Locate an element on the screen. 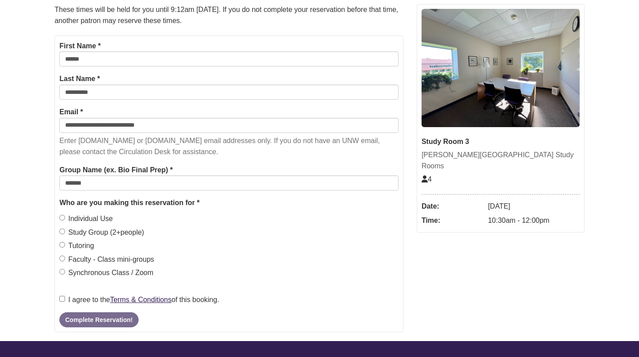 Image resolution: width=639 pixels, height=357 pixels. dt: Time: is located at coordinates (453, 221).